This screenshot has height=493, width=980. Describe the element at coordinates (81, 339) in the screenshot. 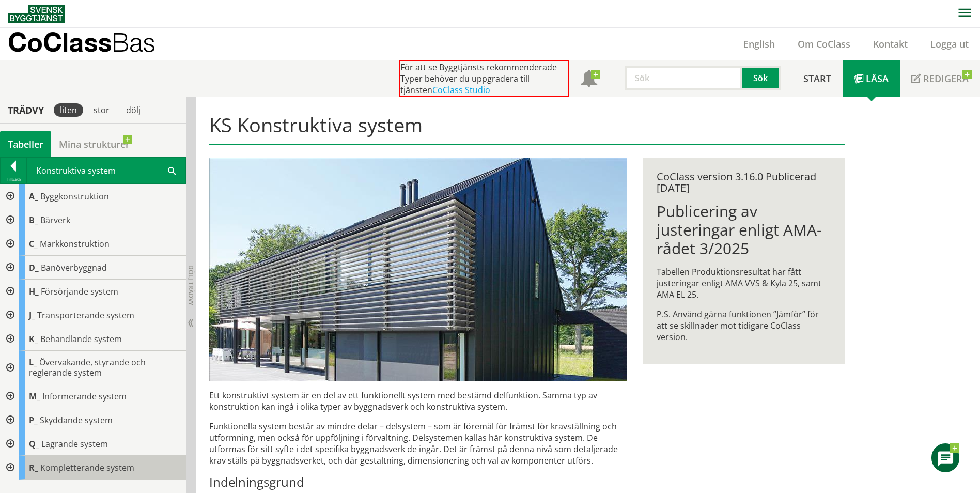

I see `span: Behandlande system` at that location.